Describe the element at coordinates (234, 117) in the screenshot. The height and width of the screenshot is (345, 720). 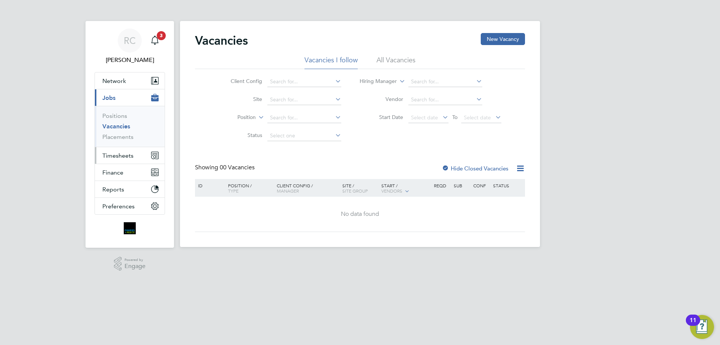
I see `label: Position` at that location.